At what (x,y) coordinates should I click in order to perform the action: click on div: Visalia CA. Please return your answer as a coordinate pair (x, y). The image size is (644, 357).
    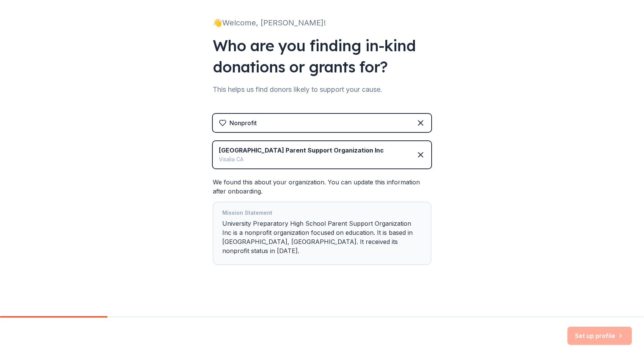
    Looking at the image, I should click on (301, 159).